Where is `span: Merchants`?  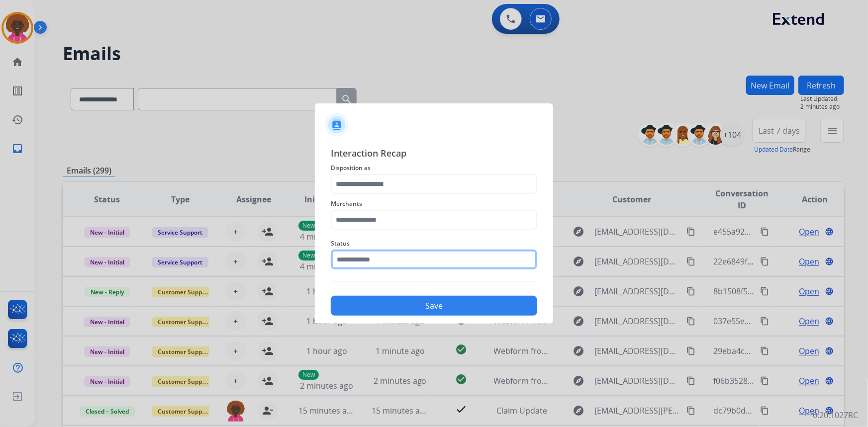
span: Merchants is located at coordinates (434, 204).